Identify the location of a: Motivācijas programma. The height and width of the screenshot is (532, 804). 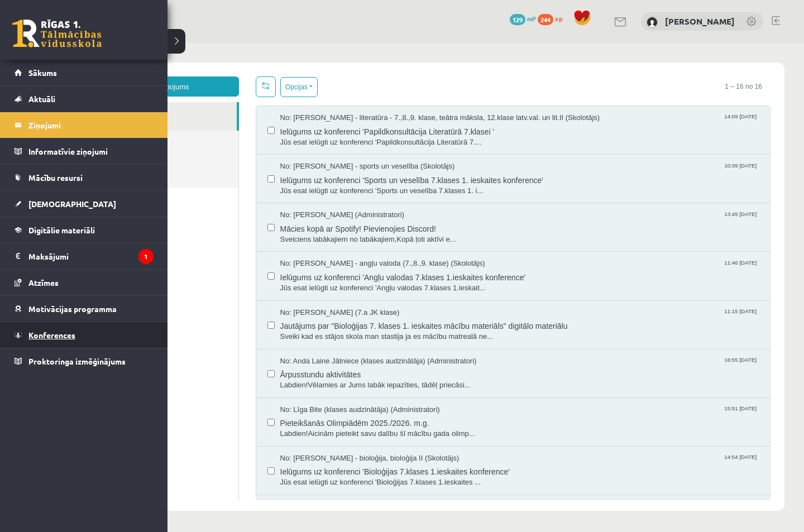
(84, 309).